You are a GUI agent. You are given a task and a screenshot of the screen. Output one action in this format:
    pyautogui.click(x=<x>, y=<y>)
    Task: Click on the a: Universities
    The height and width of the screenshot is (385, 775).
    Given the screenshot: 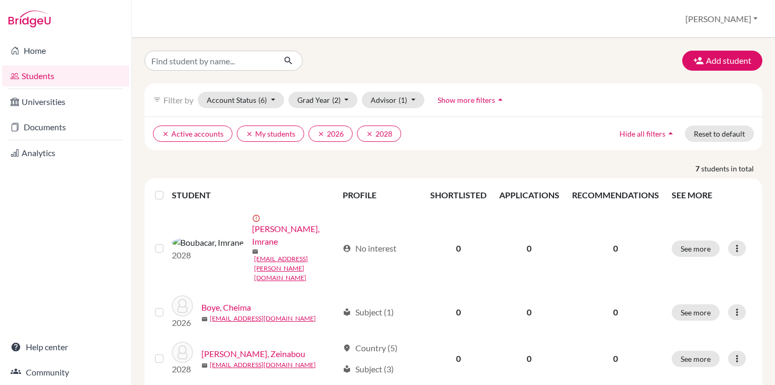 What is the action you would take?
    pyautogui.click(x=65, y=102)
    